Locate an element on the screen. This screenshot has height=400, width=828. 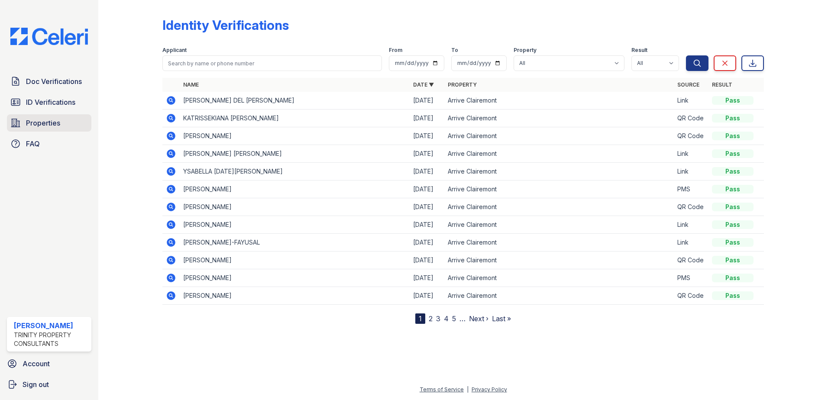
input: Search by name or phone number is located at coordinates (272, 63).